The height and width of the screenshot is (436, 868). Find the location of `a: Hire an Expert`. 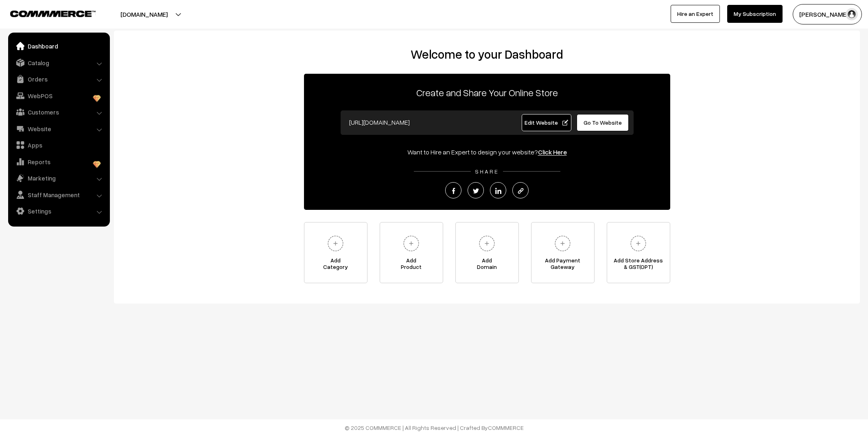

a: Hire an Expert is located at coordinates (695, 14).